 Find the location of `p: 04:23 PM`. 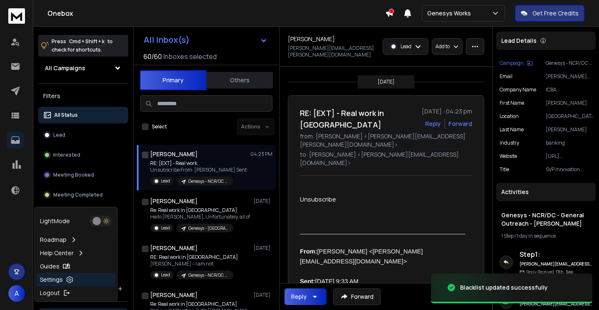

p: 04:23 PM is located at coordinates (261, 154).